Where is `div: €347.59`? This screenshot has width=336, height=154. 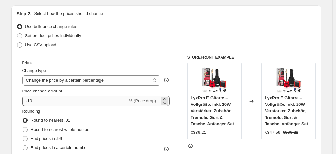
div: €347.59 is located at coordinates (273, 133).